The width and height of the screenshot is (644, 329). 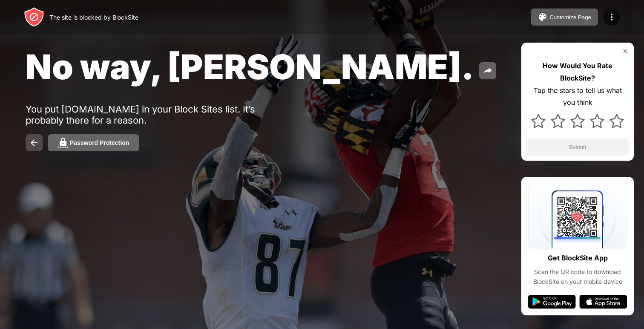 I want to click on div: Password Protection, so click(x=99, y=143).